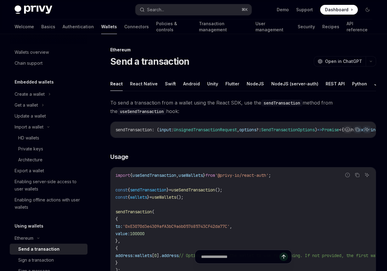  What do you see at coordinates (26, 105) in the screenshot?
I see `div: Get a wallet` at bounding box center [26, 105].